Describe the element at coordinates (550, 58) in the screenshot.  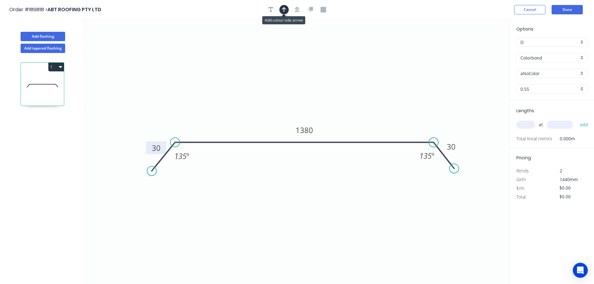
I see `input: Material` at that location.